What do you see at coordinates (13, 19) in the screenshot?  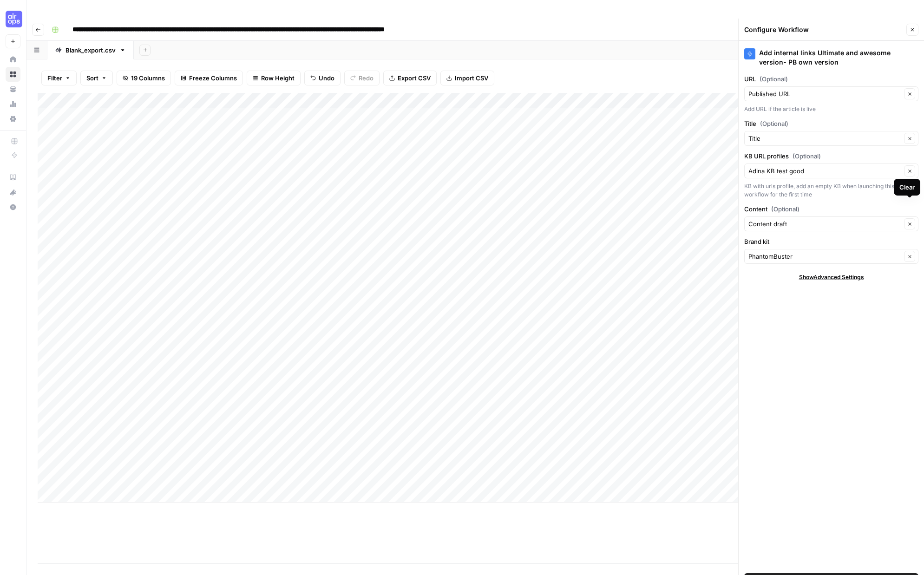 I see `button: Workspace: Cohort 4` at bounding box center [13, 19].